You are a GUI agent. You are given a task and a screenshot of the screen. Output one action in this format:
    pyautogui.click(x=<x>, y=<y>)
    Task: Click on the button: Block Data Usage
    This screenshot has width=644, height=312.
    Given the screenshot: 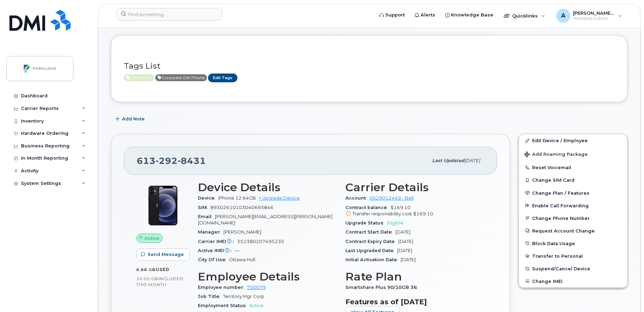 What is the action you would take?
    pyautogui.click(x=573, y=243)
    